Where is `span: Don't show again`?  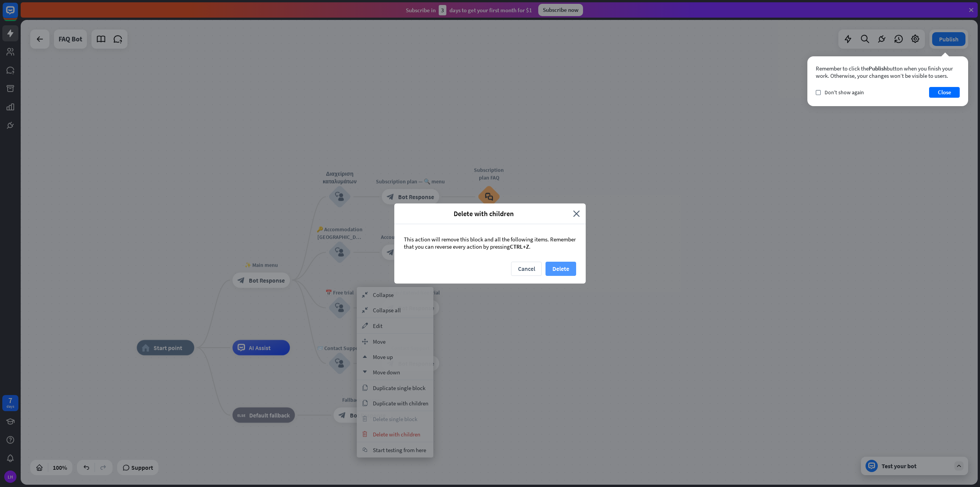 span: Don't show again is located at coordinates (844, 93).